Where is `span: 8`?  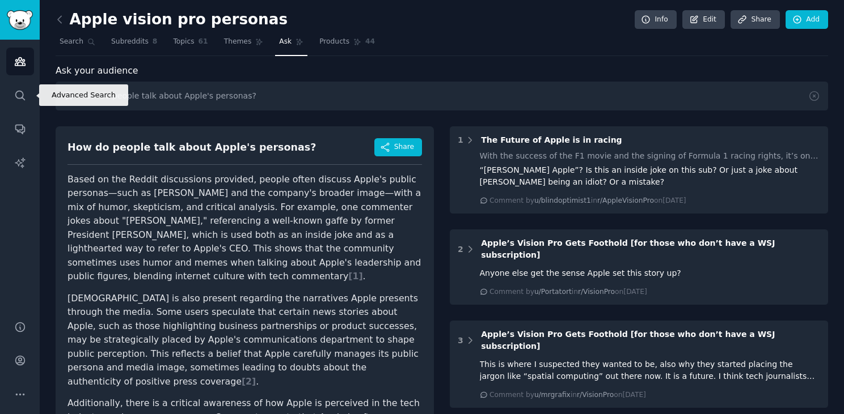
span: 8 is located at coordinates (155, 42).